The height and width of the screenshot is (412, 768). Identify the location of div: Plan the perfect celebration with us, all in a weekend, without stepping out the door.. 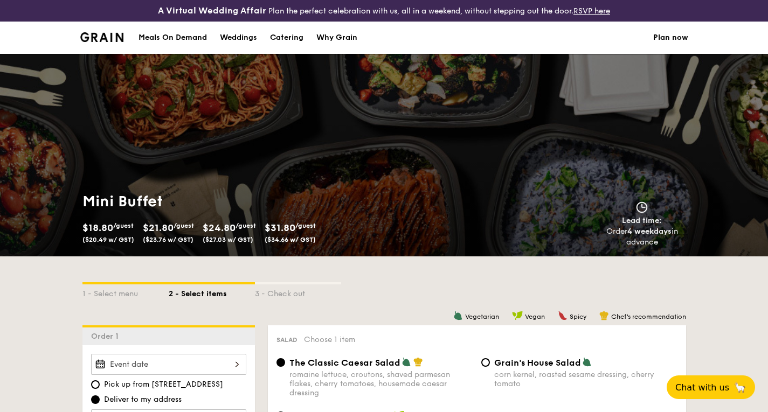
(384, 11).